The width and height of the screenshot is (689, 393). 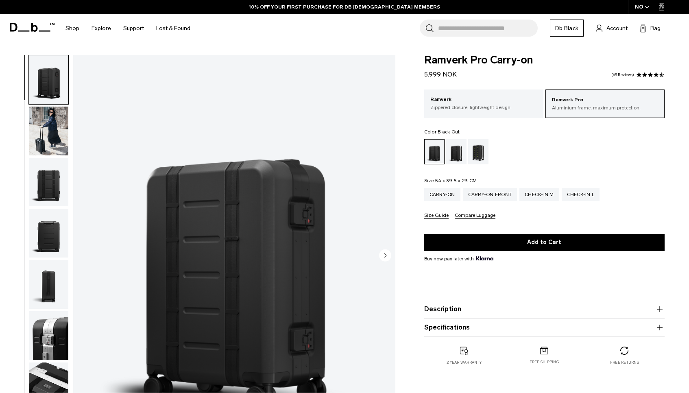 What do you see at coordinates (622, 75) in the screenshot?
I see `a: 65 reviews` at bounding box center [622, 75].